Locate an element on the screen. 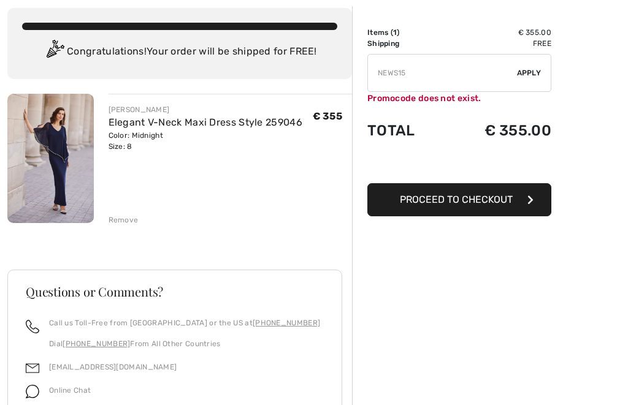 The width and height of the screenshot is (628, 405). div: Promocode does not exist. is located at coordinates (459, 98).